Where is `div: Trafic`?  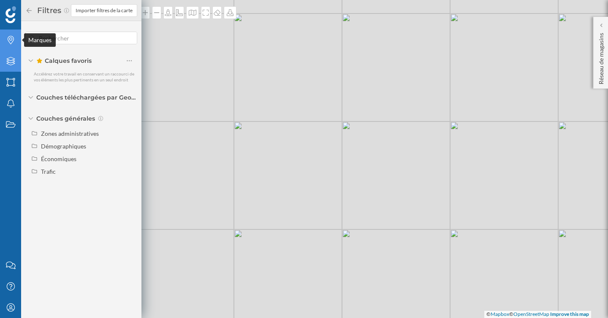
div: Trafic is located at coordinates (48, 171).